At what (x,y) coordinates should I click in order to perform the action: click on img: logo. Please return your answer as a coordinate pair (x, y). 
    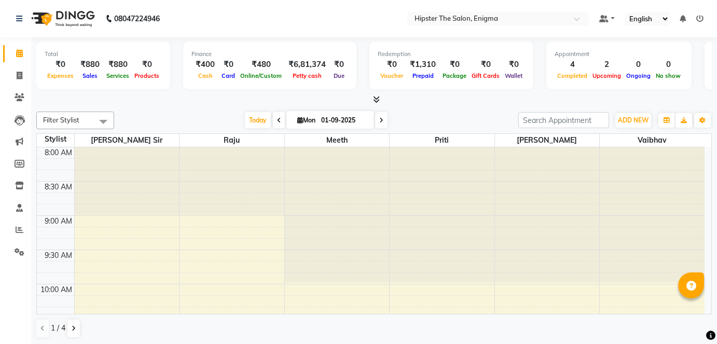
    Looking at the image, I should click on (62, 19).